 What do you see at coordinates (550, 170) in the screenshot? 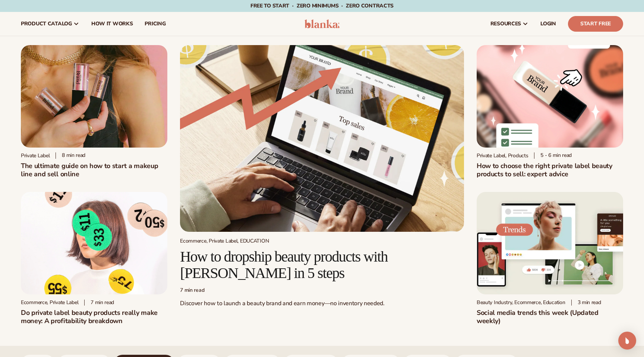
I see `h2: How to choose the right private label beauty products to sell: expert advice` at bounding box center [550, 170].